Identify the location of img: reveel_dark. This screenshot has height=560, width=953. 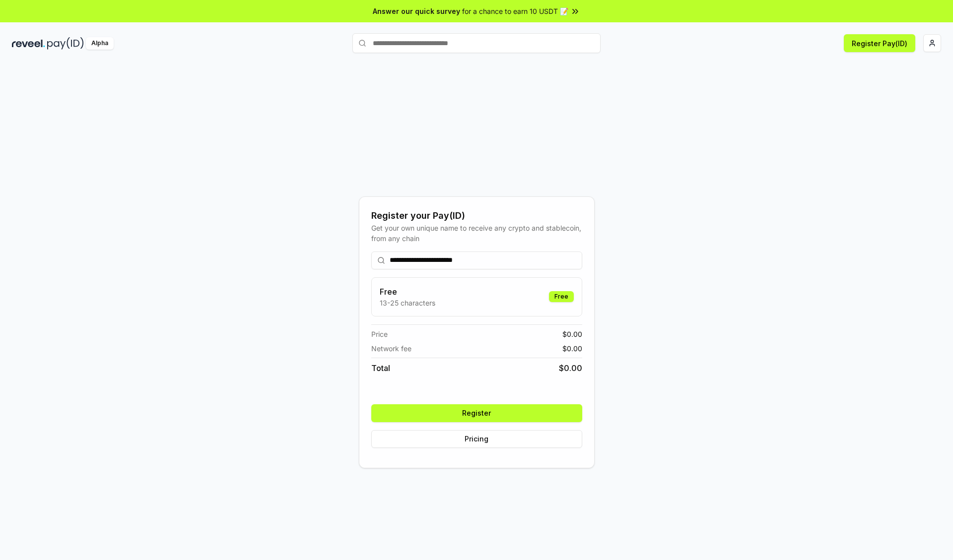
(28, 43).